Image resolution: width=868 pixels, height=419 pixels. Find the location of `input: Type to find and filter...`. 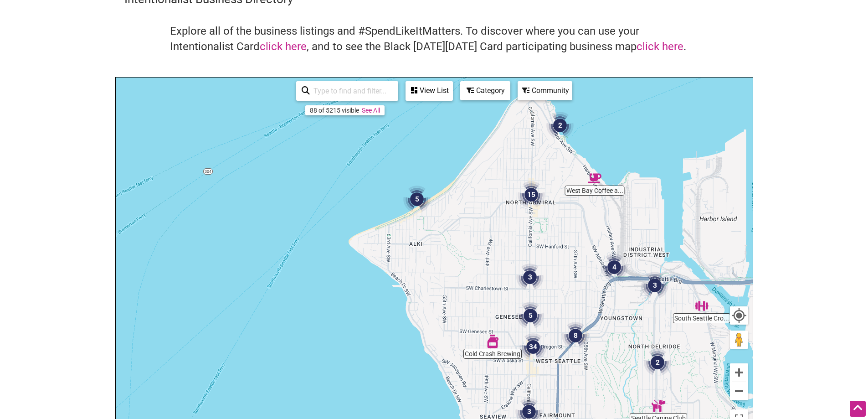

input: Type to find and filter... is located at coordinates (352, 91).